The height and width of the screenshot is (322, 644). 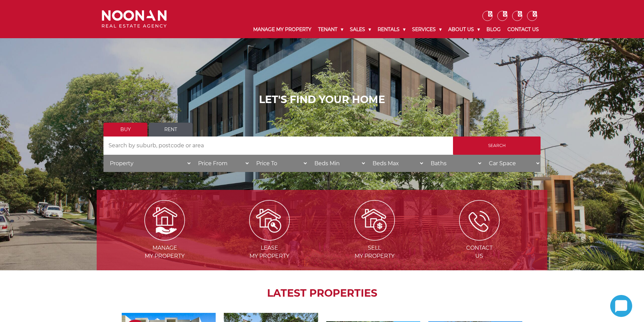 I want to click on input: Search by suburb, postcode or area, so click(x=278, y=146).